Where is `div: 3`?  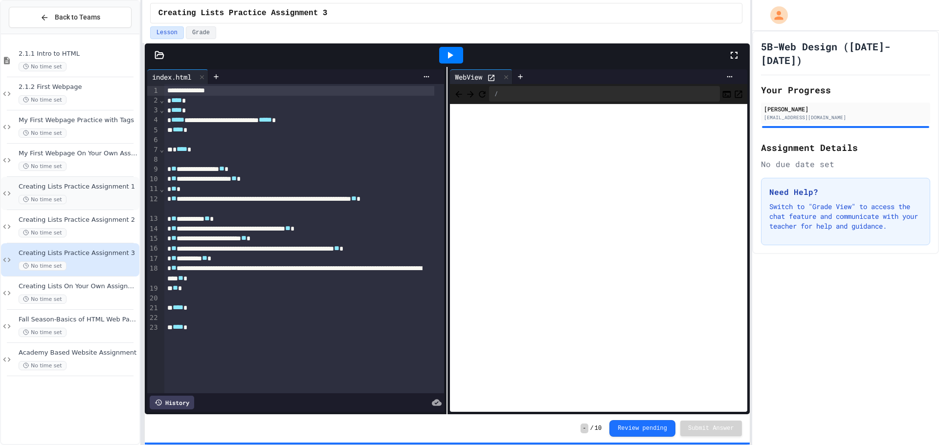
div: 3 is located at coordinates (153, 111).